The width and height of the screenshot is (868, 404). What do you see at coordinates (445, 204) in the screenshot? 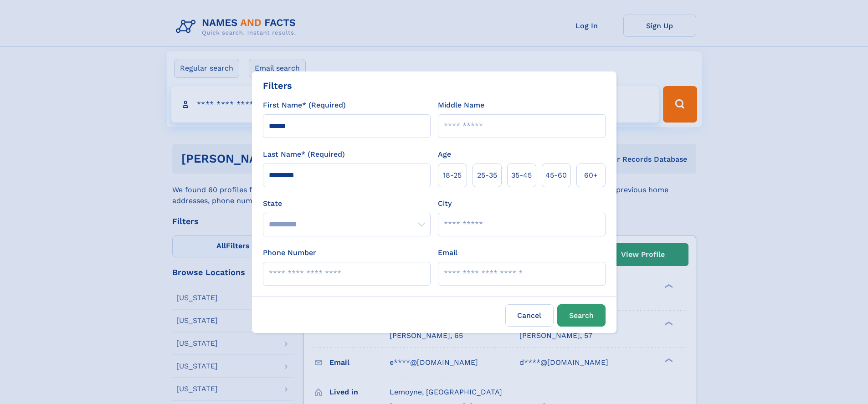
I see `label: City` at bounding box center [445, 204].